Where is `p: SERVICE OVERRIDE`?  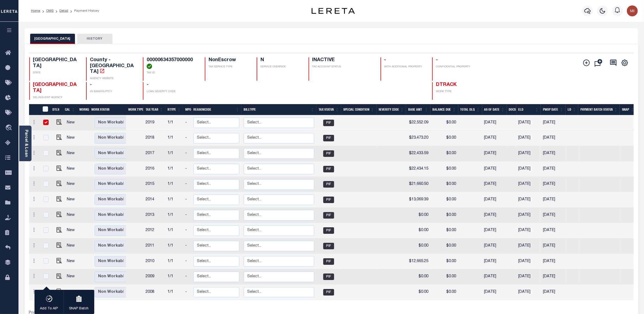 p: SERVICE OVERRIDE is located at coordinates (281, 67).